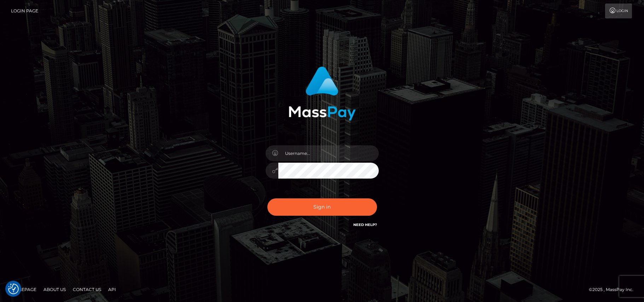 Image resolution: width=644 pixels, height=302 pixels. What do you see at coordinates (365, 224) in the screenshot?
I see `a: Need Help?` at bounding box center [365, 224].